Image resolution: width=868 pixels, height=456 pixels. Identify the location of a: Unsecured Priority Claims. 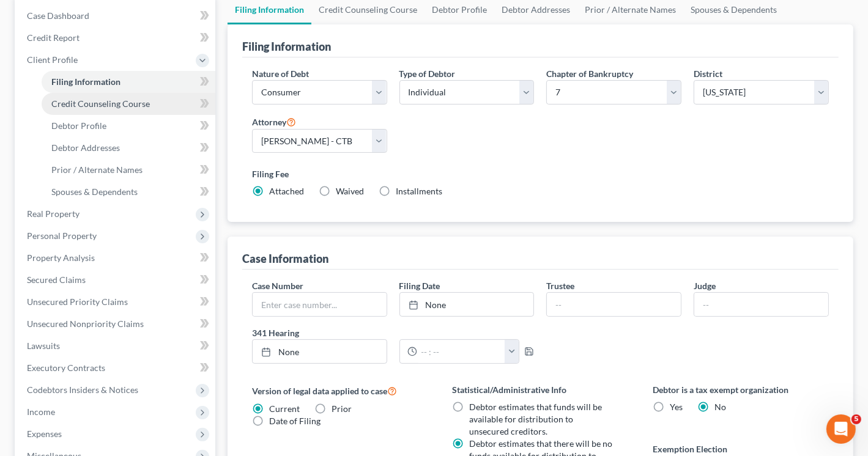
(116, 302).